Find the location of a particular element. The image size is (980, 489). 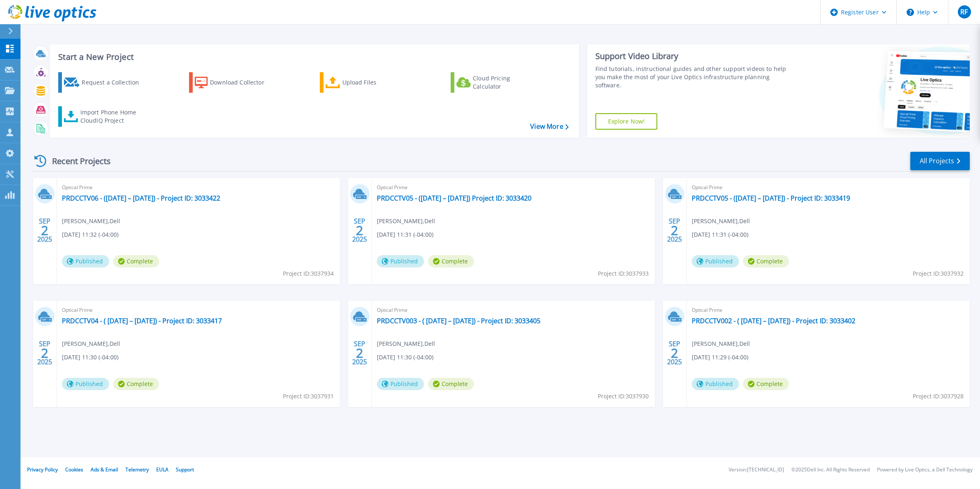

h3: Start a New Project is located at coordinates (313, 57).